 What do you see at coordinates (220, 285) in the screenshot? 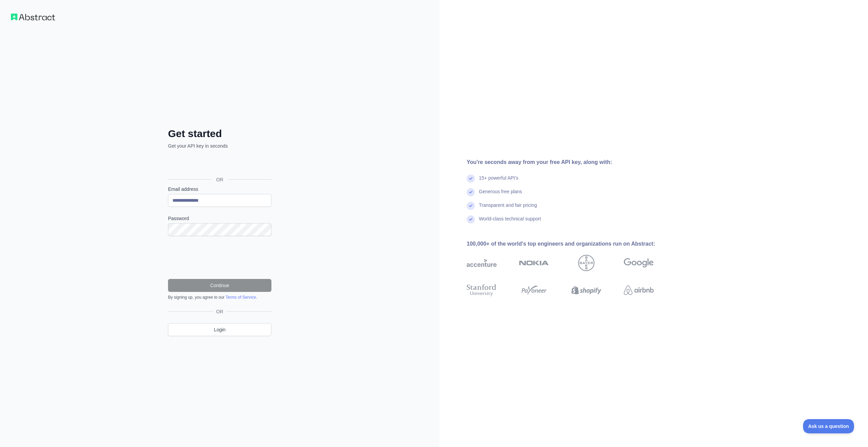
I see `button: Continue` at bounding box center [220, 285].